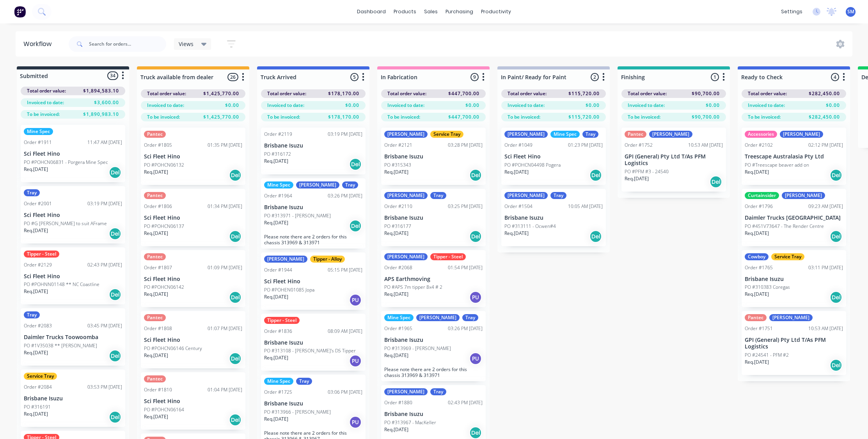 This screenshot has width=868, height=439. Describe the element at coordinates (762, 196) in the screenshot. I see `div: Curtainsider` at that location.